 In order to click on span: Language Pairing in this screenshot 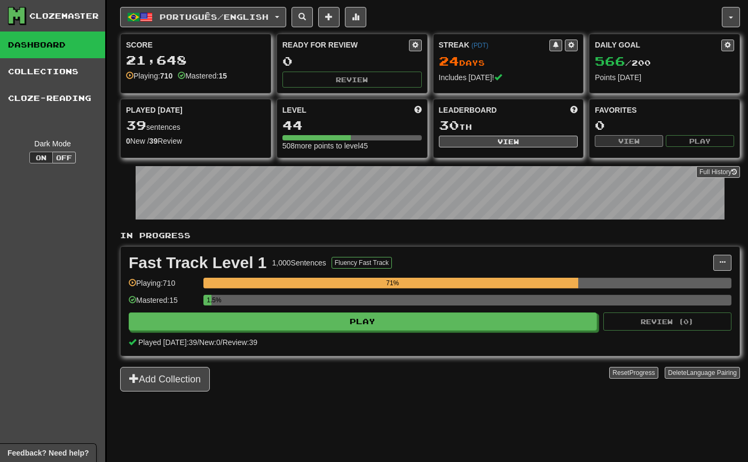, I will do `click(712, 373)`.